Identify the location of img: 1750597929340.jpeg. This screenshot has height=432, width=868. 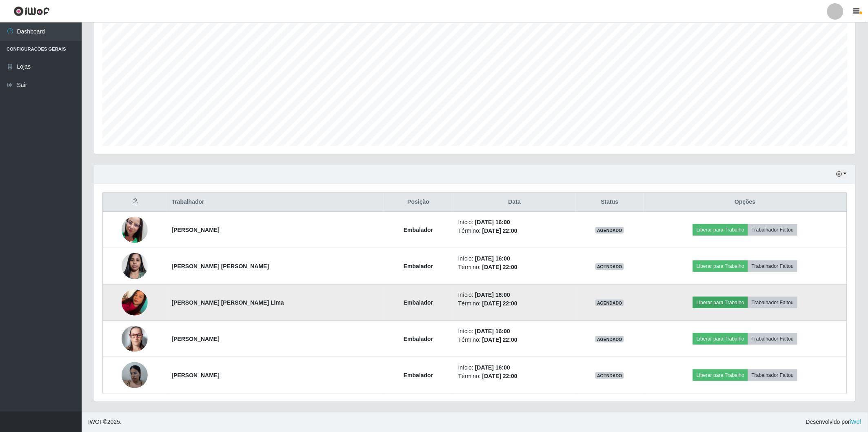
(135, 339).